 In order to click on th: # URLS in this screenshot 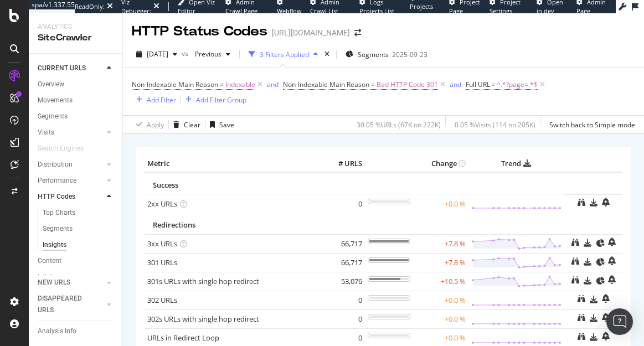, I will do `click(342, 164)`.